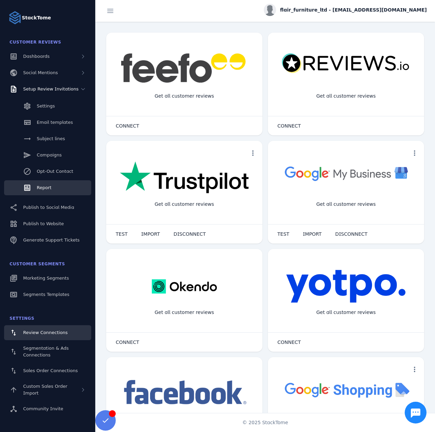 The height and width of the screenshot is (432, 435). What do you see at coordinates (345, 286) in the screenshot?
I see `img: yotpo.png` at bounding box center [345, 286].